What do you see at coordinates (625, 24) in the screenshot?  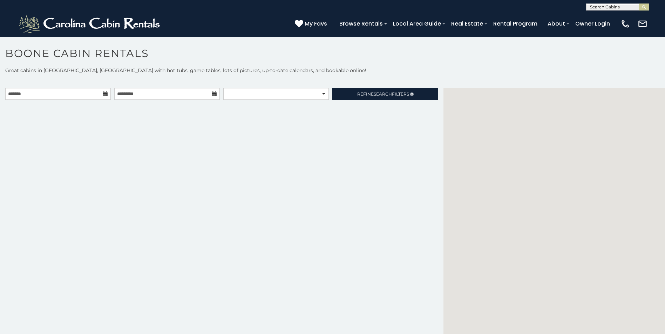 I see `img: phone-regular-white.png` at bounding box center [625, 24].